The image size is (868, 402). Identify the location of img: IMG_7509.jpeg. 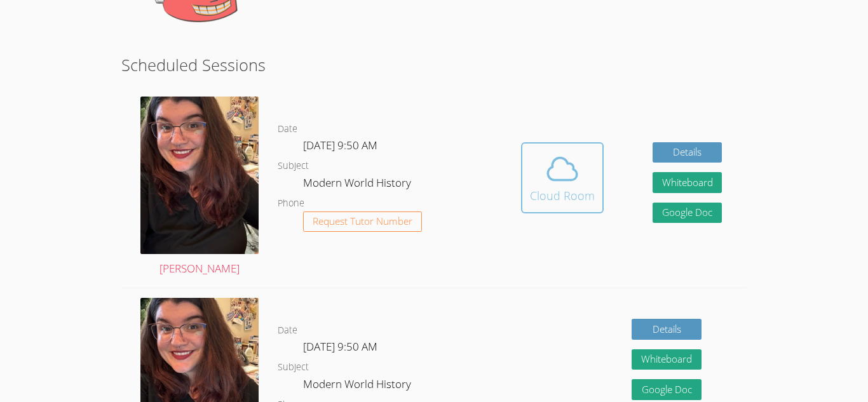
(200, 175).